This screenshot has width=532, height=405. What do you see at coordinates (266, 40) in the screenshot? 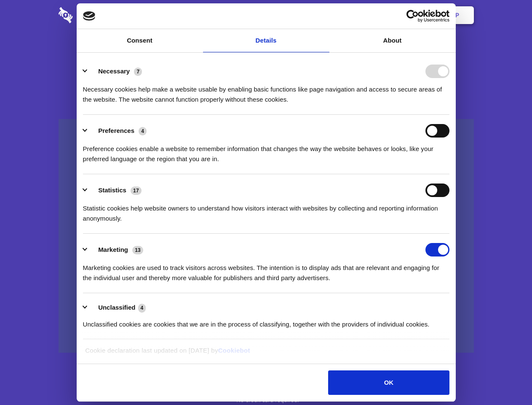
I see `a: Details` at bounding box center [266, 40].